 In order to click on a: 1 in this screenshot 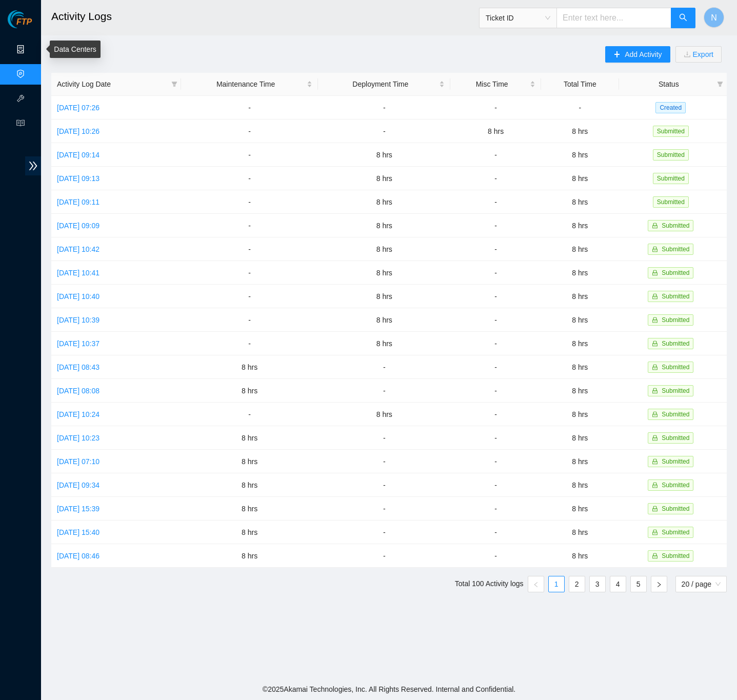, I will do `click(557, 584)`.